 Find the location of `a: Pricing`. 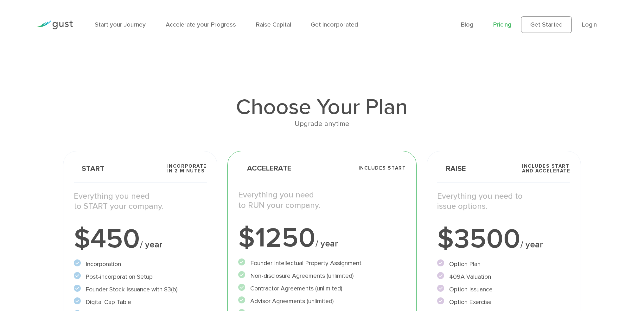

a: Pricing is located at coordinates (502, 24).